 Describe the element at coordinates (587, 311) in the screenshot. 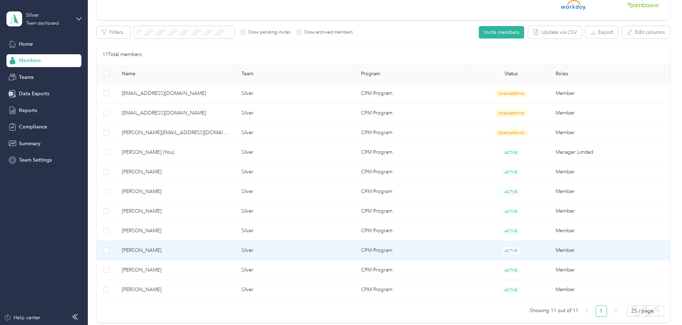

I see `span: left` at that location.